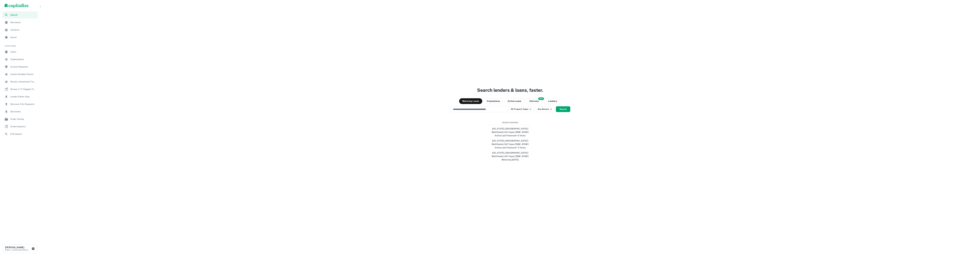  What do you see at coordinates (20, 38) in the screenshot?
I see `div: Saved` at bounding box center [20, 38].